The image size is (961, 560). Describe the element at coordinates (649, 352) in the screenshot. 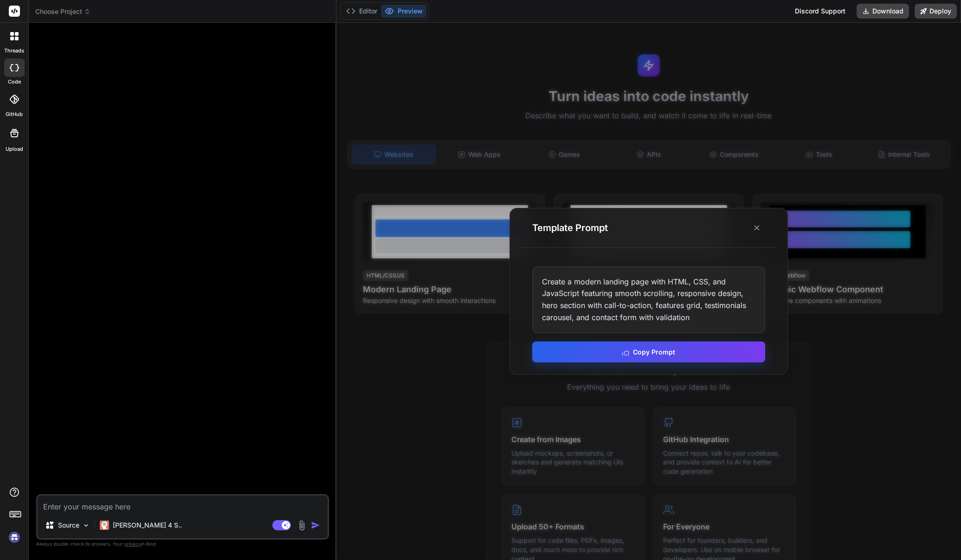

I see `button: Copy Prompt` at that location.